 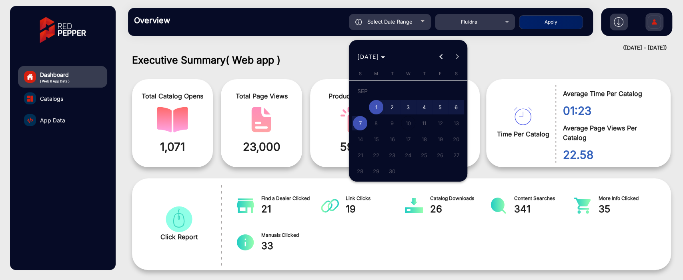 What do you see at coordinates (424, 139) in the screenshot?
I see `button: September 18, 2025` at bounding box center [424, 139].